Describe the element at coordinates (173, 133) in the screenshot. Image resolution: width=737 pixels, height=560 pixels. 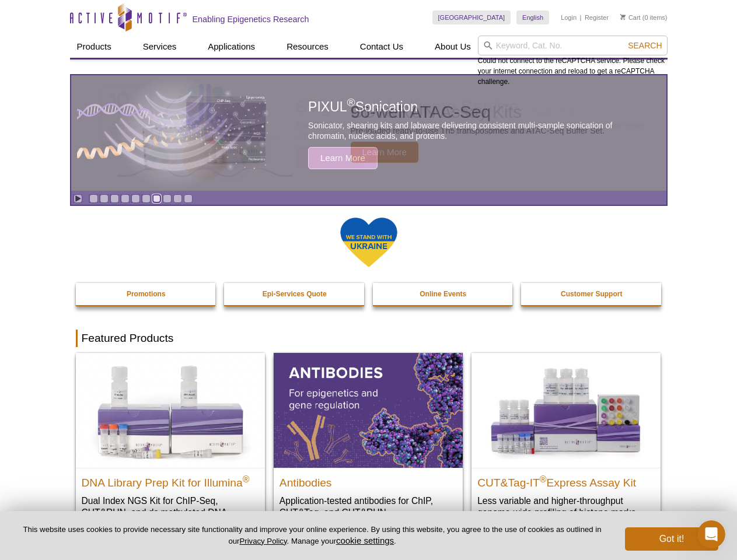
I see `img: PIXUL sonication` at that location.